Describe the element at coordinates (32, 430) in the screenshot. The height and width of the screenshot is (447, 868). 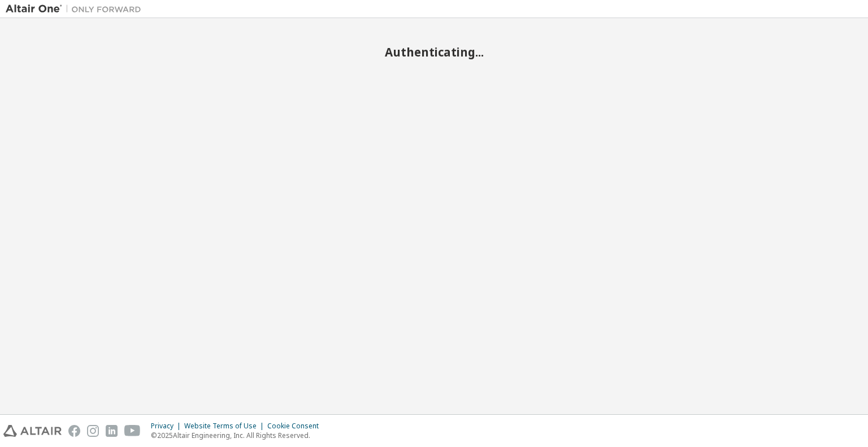
I see `img: altair_logo.svg` at that location.